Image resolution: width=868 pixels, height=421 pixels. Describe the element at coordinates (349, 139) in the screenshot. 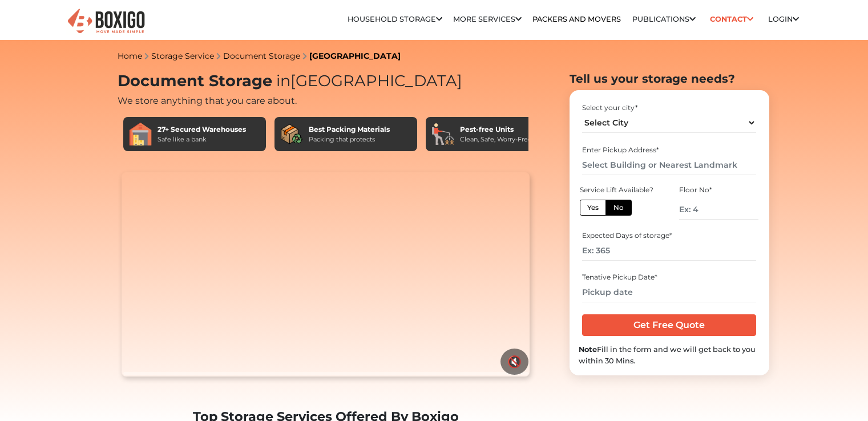

I see `div: Packing that protects` at that location.